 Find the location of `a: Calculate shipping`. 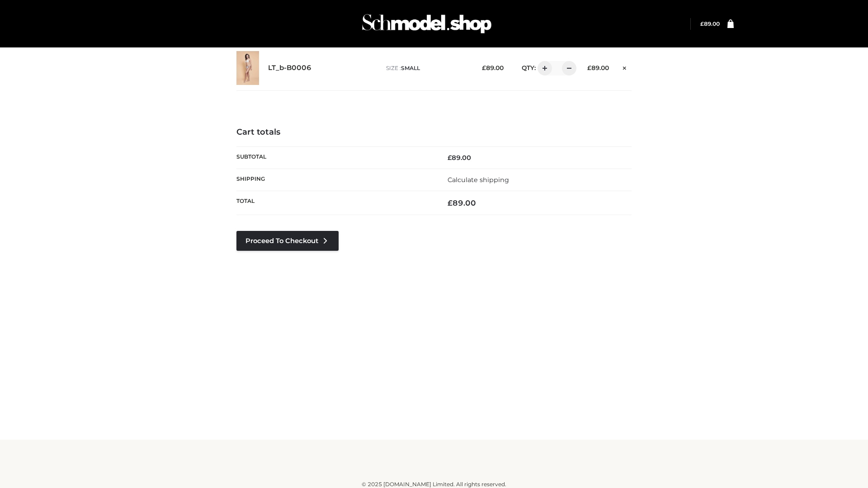

a: Calculate shipping is located at coordinates (478, 180).